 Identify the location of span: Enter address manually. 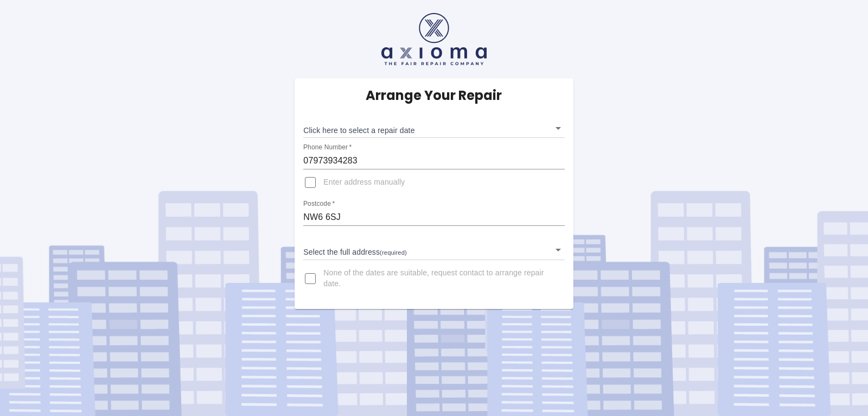
(364, 182).